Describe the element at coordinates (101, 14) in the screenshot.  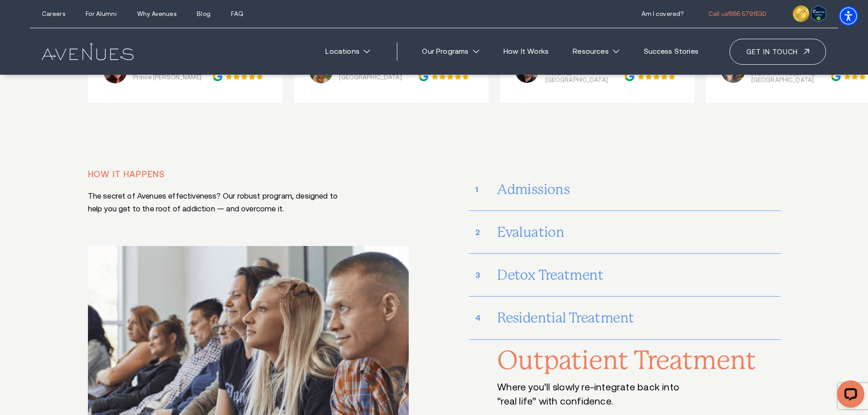
I see `a: For Alumni` at that location.